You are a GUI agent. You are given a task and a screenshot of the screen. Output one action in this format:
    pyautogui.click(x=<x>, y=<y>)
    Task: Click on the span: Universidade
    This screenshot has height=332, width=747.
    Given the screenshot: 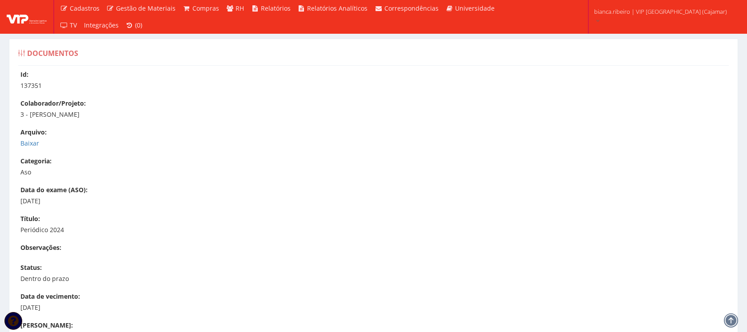 What is the action you would take?
    pyautogui.click(x=474, y=8)
    